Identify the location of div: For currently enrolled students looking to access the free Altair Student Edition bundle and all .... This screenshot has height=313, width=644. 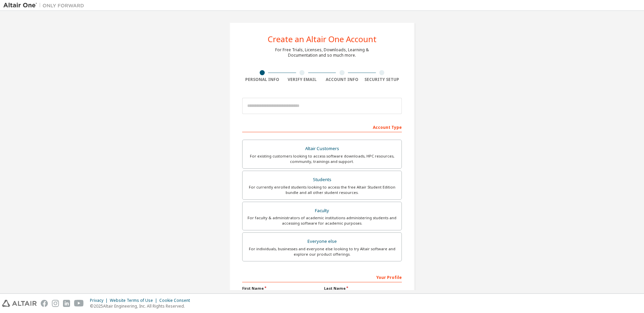
(322, 190).